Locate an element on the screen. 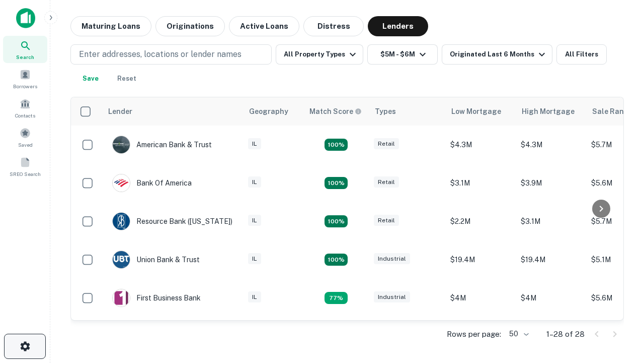 This screenshot has height=363, width=644. button: Maturing Loans is located at coordinates (111, 26).